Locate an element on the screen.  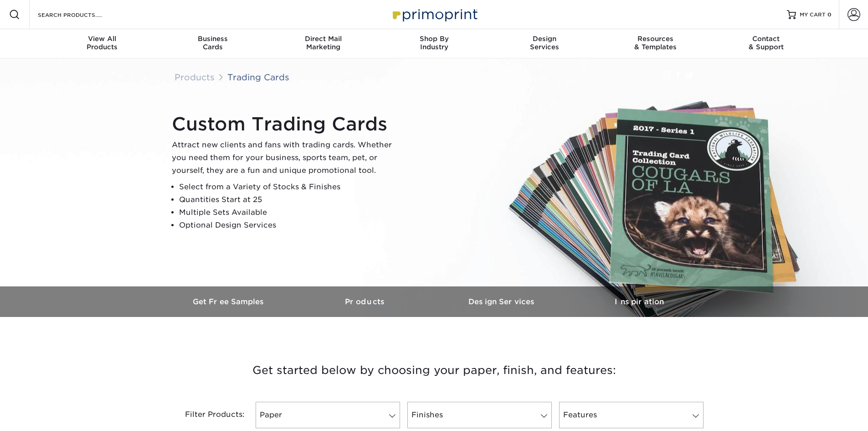
a: Finishes is located at coordinates (480, 415).